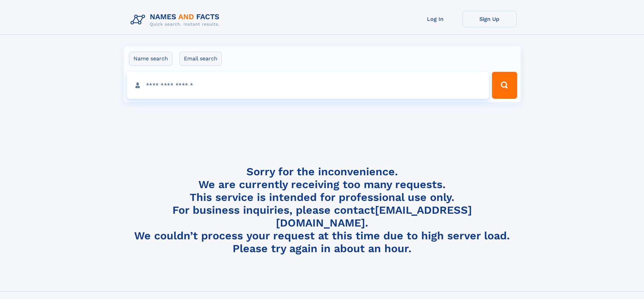 This screenshot has width=644, height=299. I want to click on img: Logo Names and Facts, so click(176, 20).